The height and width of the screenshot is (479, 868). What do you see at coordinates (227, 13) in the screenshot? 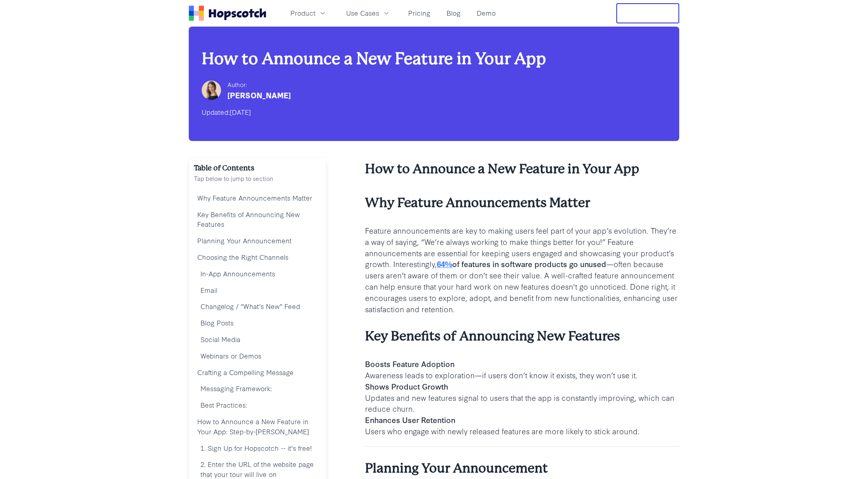
I see `a: Home` at bounding box center [227, 13].